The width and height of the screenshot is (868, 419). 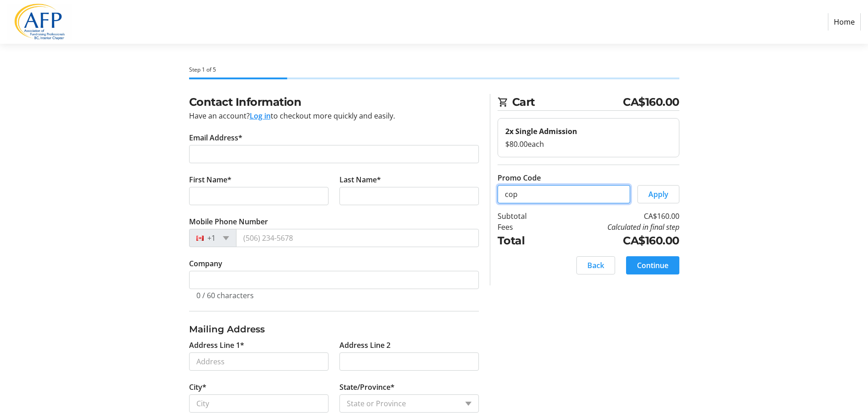 What do you see at coordinates (595, 266) in the screenshot?
I see `span: Back` at bounding box center [595, 266].